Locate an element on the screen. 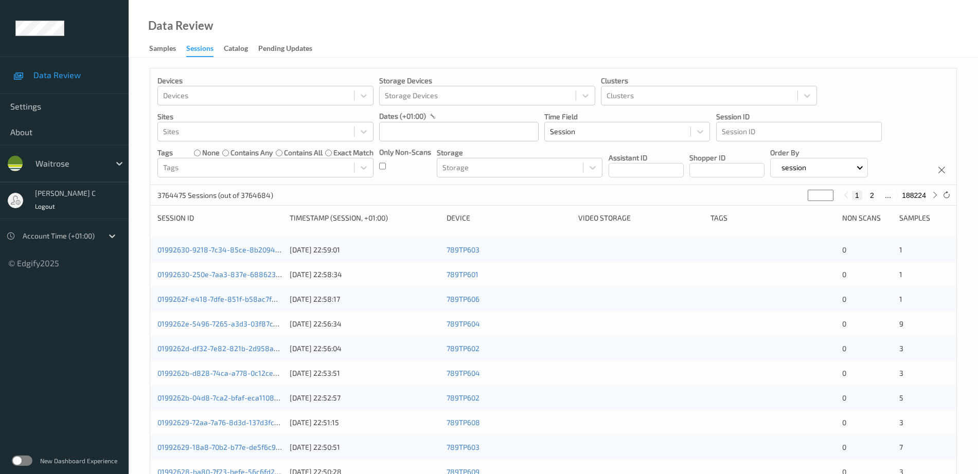 The height and width of the screenshot is (474, 978). button: 2 is located at coordinates (872, 195).